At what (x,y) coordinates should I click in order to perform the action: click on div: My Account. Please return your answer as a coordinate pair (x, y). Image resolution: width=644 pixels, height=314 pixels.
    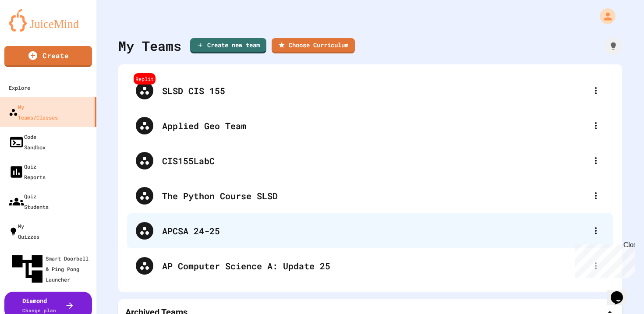
    Looking at the image, I should click on (604, 16).